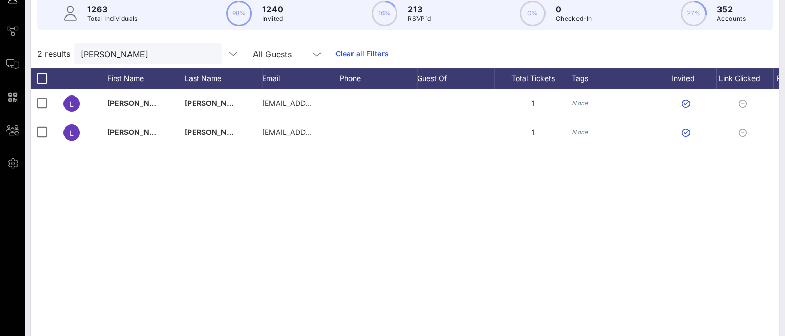 This screenshot has height=336, width=785. Describe the element at coordinates (732, 19) in the screenshot. I see `p: Accounts` at that location.